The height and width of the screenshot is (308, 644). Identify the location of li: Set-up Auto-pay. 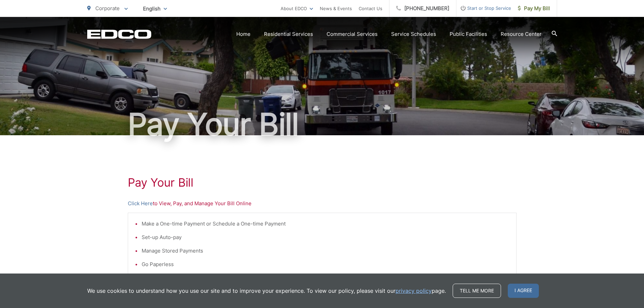
(326, 237).